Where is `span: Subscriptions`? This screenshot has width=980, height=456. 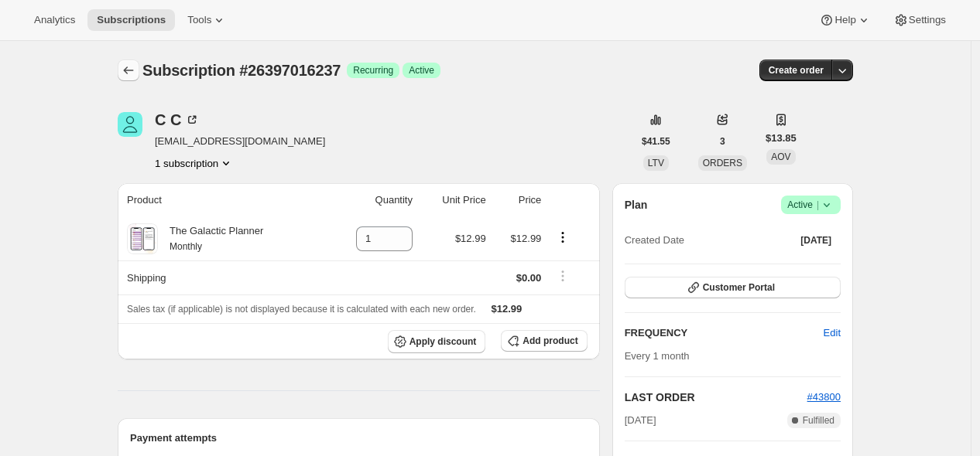 span: Subscriptions is located at coordinates (131, 20).